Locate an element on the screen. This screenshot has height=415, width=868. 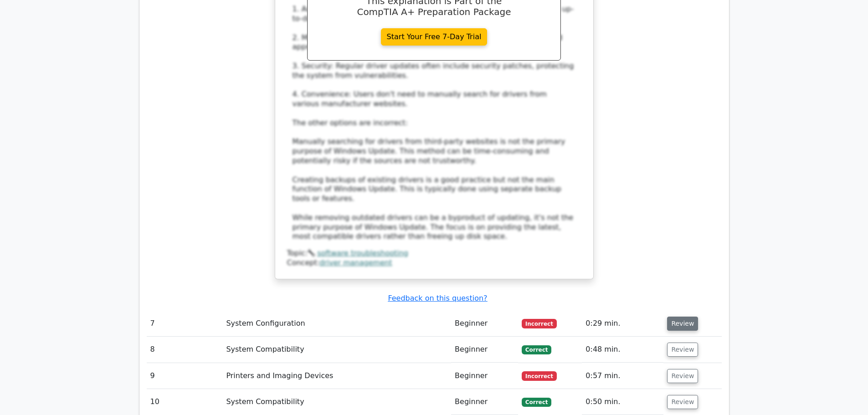
td: 0:57 min. is located at coordinates (623, 376).